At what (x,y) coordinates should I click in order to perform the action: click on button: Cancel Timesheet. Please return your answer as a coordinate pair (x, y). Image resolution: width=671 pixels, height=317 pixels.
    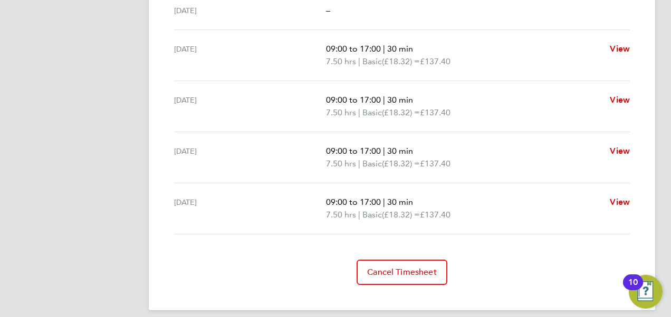
    Looking at the image, I should click on (402, 273).